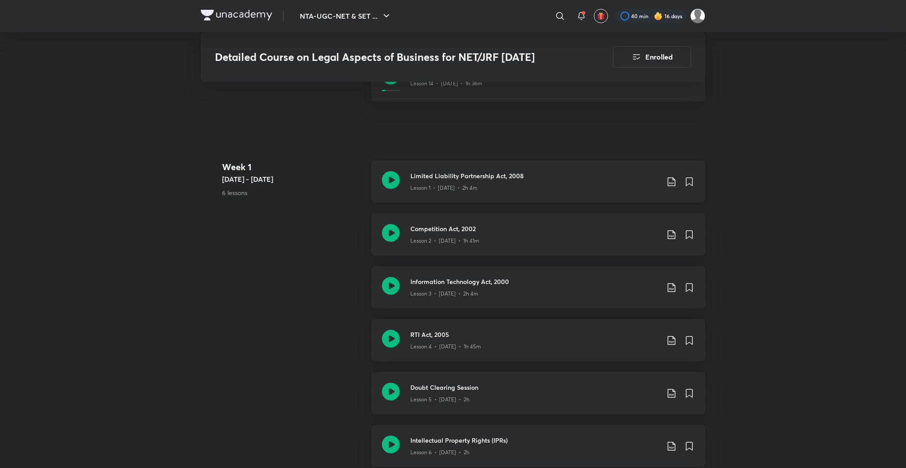  What do you see at coordinates (652, 57) in the screenshot?
I see `button: Enrolled` at bounding box center [652, 57].